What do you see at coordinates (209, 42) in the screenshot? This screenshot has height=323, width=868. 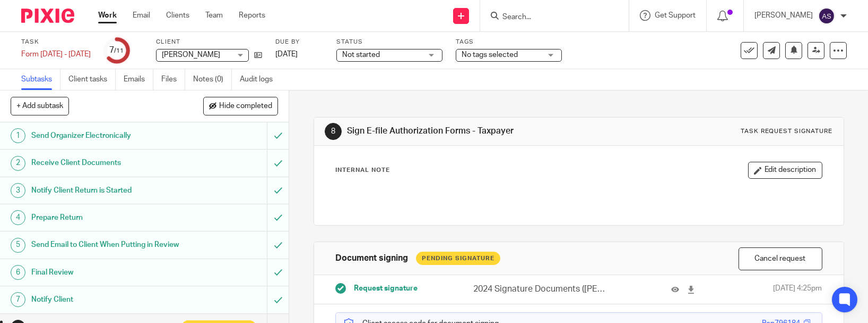 I see `label: Client` at bounding box center [209, 42].